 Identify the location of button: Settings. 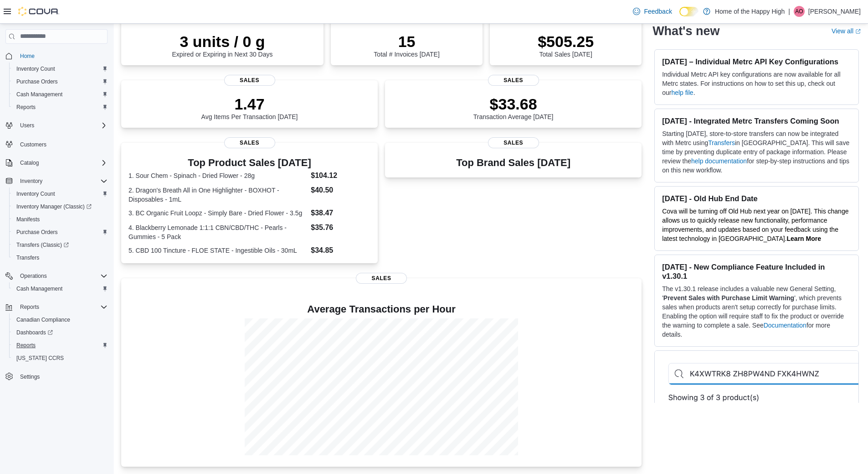
(56, 376).